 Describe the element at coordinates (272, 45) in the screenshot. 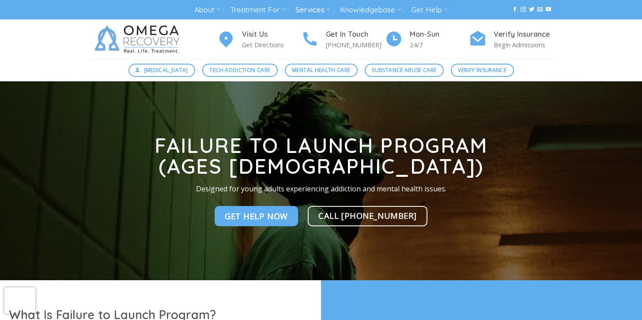

I see `p: Get Directions` at that location.